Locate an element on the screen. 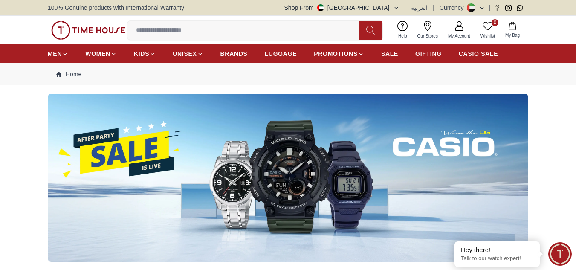 Image resolution: width=576 pixels, height=270 pixels. button: My Bag is located at coordinates (512, 30).